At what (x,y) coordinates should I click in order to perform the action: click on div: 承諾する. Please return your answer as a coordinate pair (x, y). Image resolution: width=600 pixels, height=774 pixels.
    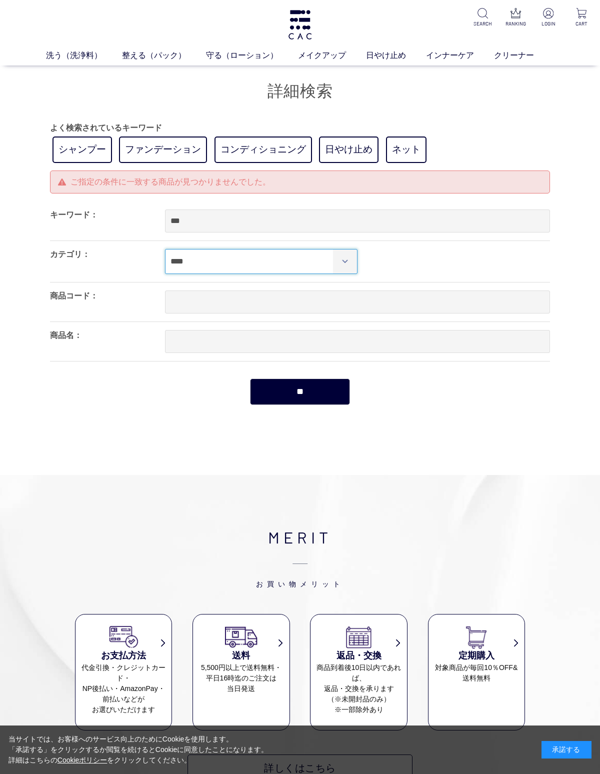
    Looking at the image, I should click on (567, 750).